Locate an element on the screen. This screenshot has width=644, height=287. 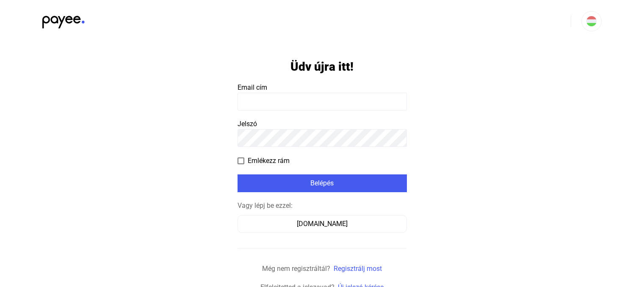
img: black-payee-blue-dot.svg is located at coordinates (63, 20).